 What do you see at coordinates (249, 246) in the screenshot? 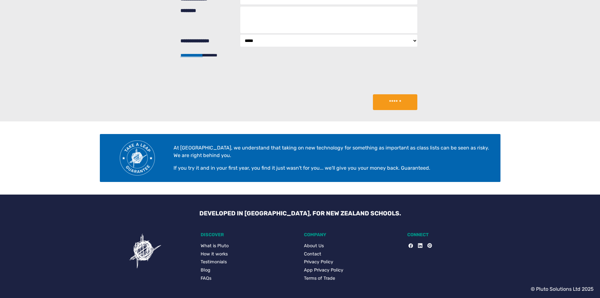
I see `a: What is Pluto` at bounding box center [249, 246].